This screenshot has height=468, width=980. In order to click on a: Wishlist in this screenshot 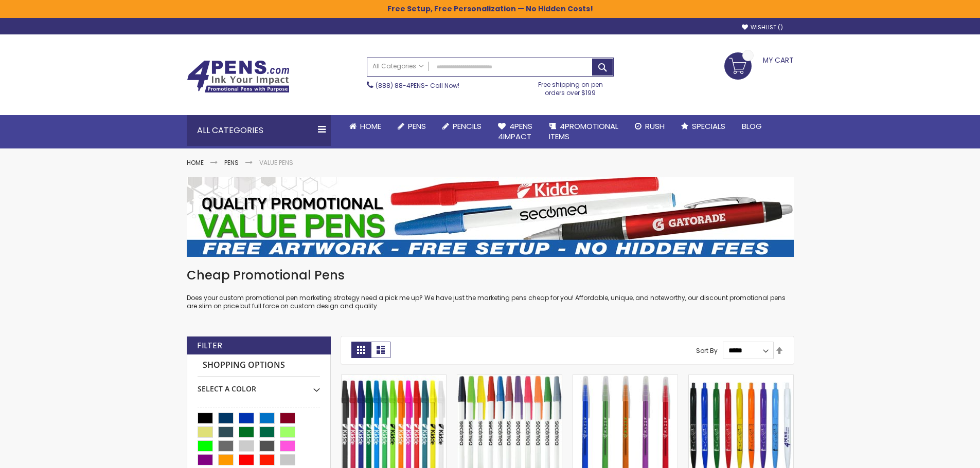, I will do `click(762, 27)`.